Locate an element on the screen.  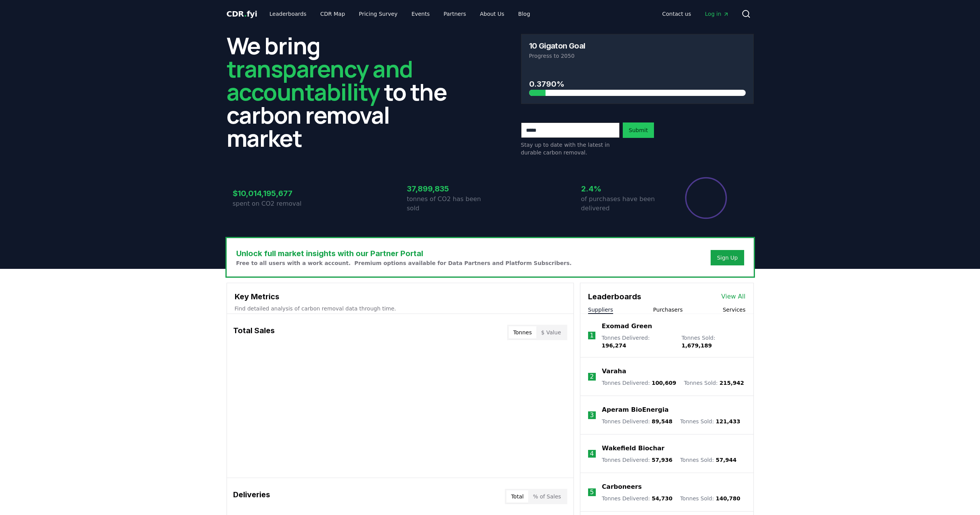
span: 196,274 is located at coordinates (614, 346).